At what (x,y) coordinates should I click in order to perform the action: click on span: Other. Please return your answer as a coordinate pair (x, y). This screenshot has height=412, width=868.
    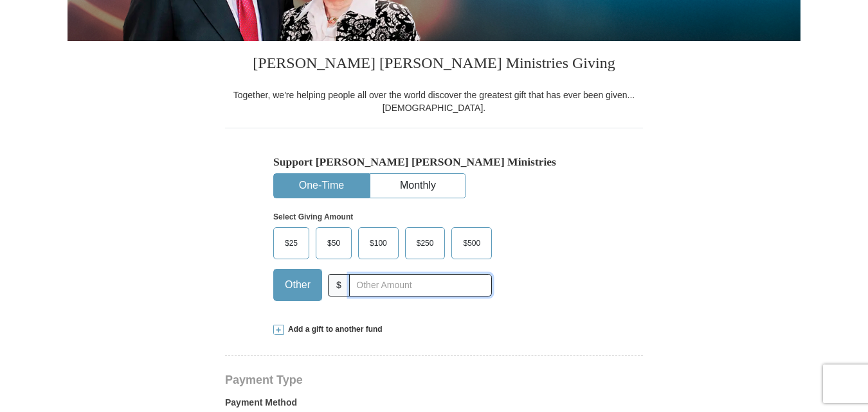
    Looking at the image, I should click on (297, 285).